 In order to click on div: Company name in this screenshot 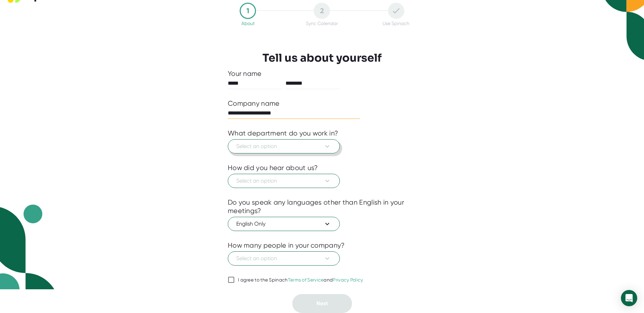, I will do `click(253, 103)`.